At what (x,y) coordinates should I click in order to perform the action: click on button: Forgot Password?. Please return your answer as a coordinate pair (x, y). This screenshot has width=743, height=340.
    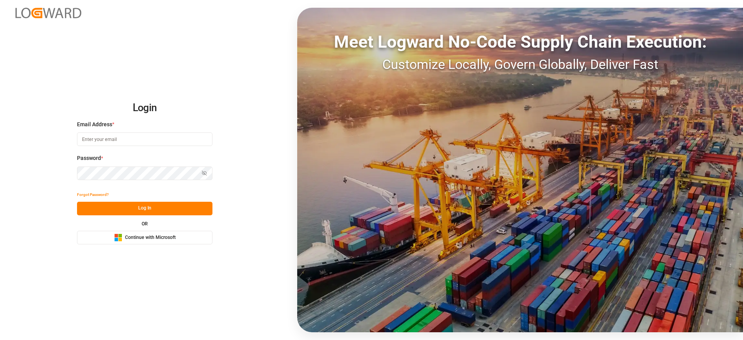
    Looking at the image, I should click on (93, 195).